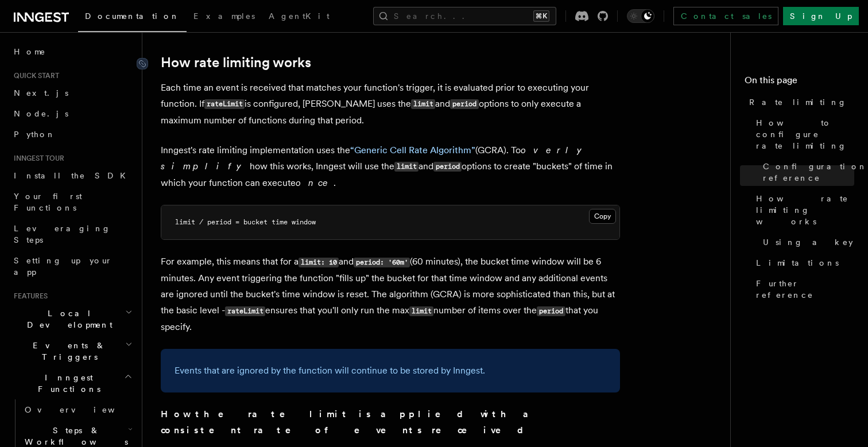 The height and width of the screenshot is (447, 868). What do you see at coordinates (37, 159) in the screenshot?
I see `span: Inngest tour` at bounding box center [37, 159].